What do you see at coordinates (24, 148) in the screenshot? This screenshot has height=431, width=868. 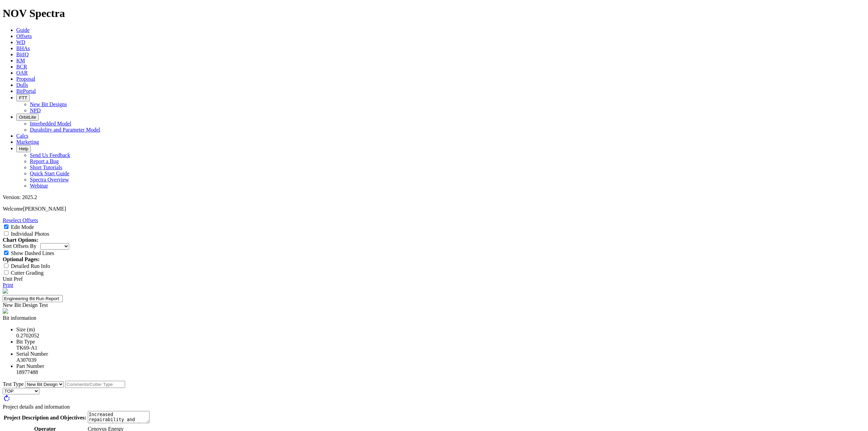 I see `span: Help` at bounding box center [24, 148].